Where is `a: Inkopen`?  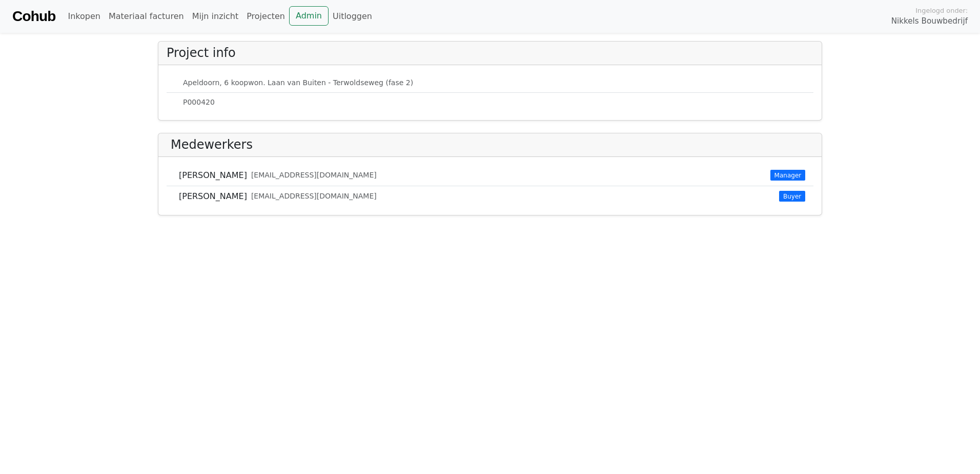 a: Inkopen is located at coordinates (84, 16).